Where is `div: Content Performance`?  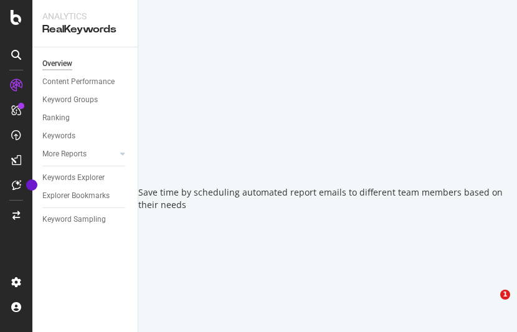
div: Content Performance is located at coordinates (78, 82).